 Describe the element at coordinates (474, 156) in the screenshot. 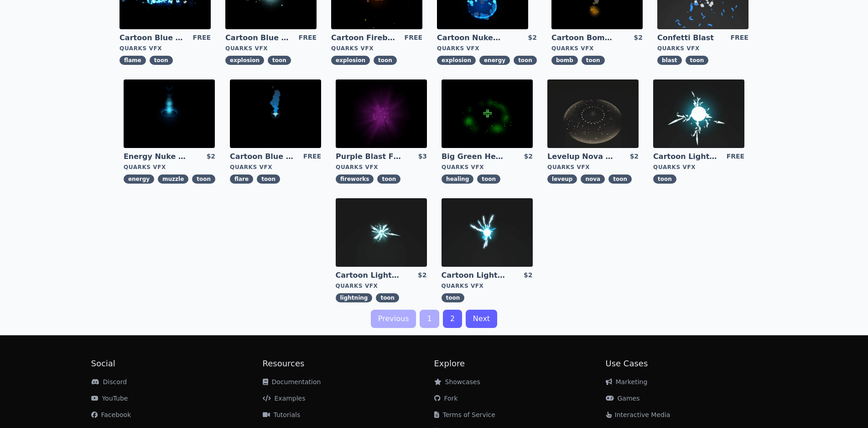

I see `a: Big Green Healing Effect` at that location.